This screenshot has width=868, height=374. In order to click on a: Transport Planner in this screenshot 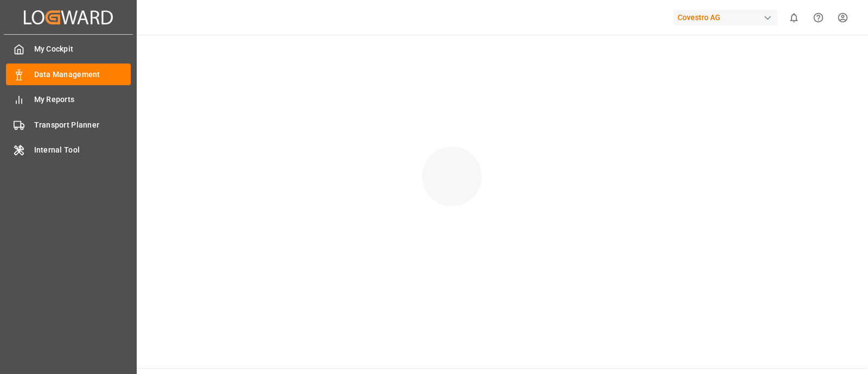, I will do `click(69, 124)`.